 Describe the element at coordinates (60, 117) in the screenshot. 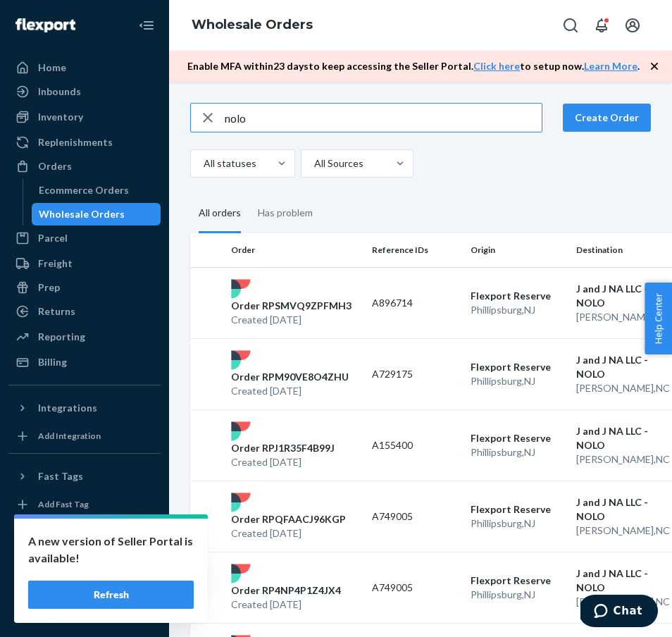

I see `div: Inventory` at that location.